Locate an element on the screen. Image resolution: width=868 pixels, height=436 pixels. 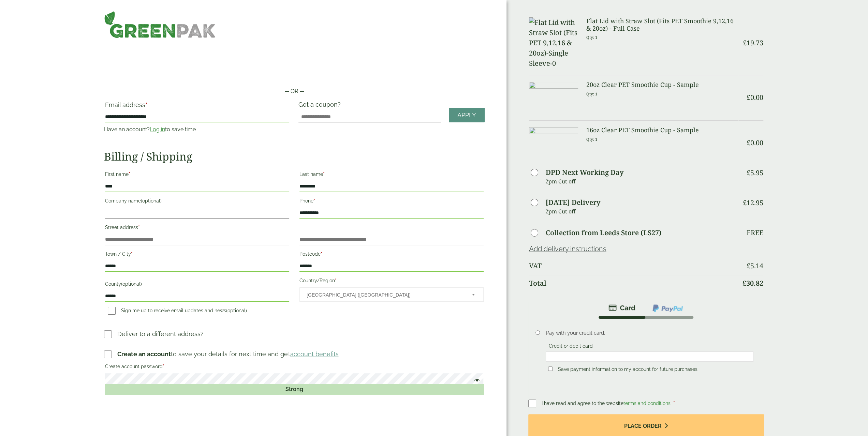
bdi: 30.82 is located at coordinates (753, 283).